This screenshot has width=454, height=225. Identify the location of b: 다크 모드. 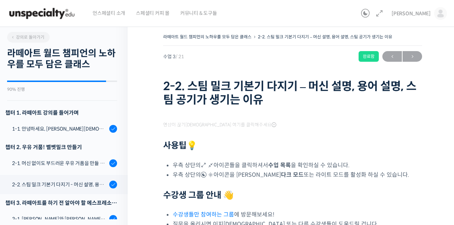
(292, 174).